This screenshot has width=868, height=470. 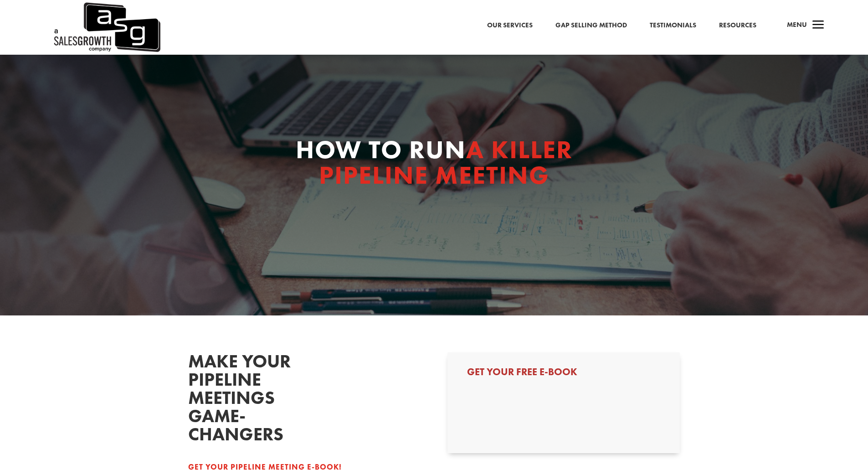 What do you see at coordinates (564, 375) in the screenshot?
I see `h3: Get Your Free E-book` at bounding box center [564, 375].